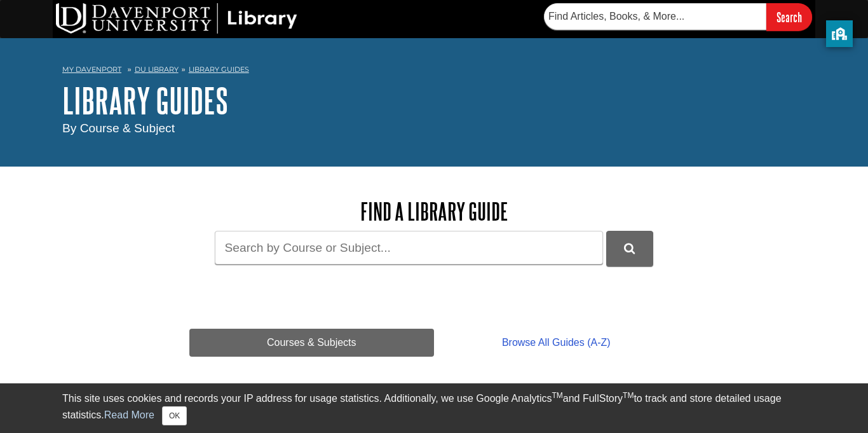 The height and width of the screenshot is (433, 868). I want to click on button: DU Library Guides Search, so click(630, 248).